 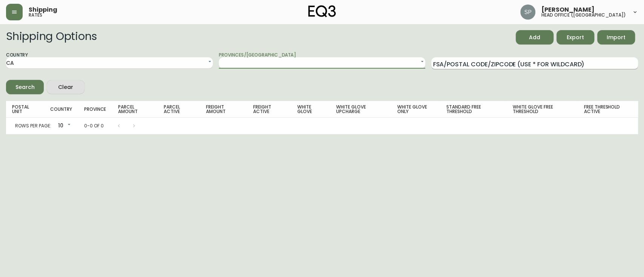 I want to click on button: Export, so click(x=576, y=37).